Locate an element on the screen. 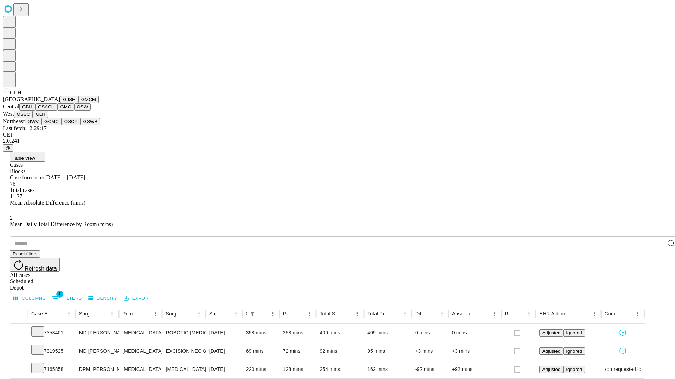  button: GLH is located at coordinates (40, 114).